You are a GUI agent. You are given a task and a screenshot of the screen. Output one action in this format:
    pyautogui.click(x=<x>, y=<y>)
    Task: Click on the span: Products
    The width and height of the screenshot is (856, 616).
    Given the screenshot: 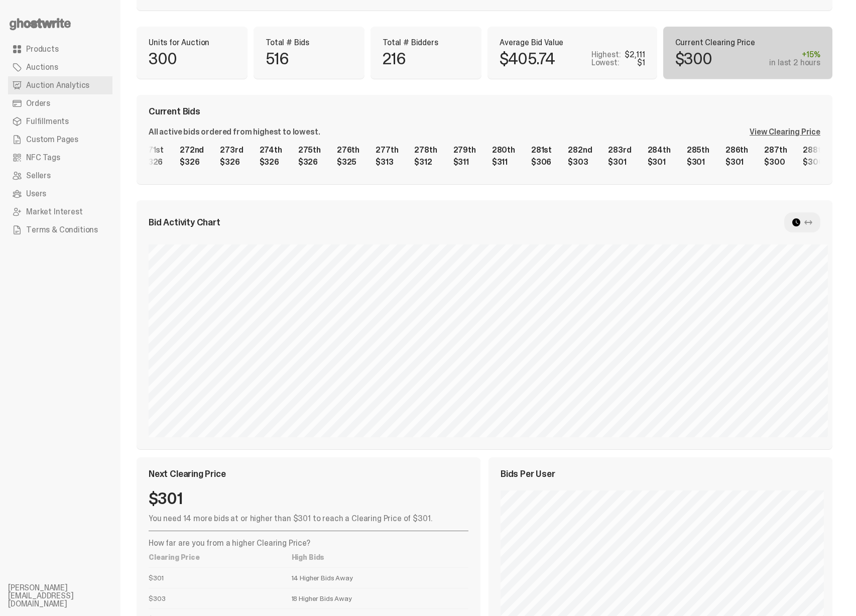 What is the action you would take?
    pyautogui.click(x=42, y=49)
    